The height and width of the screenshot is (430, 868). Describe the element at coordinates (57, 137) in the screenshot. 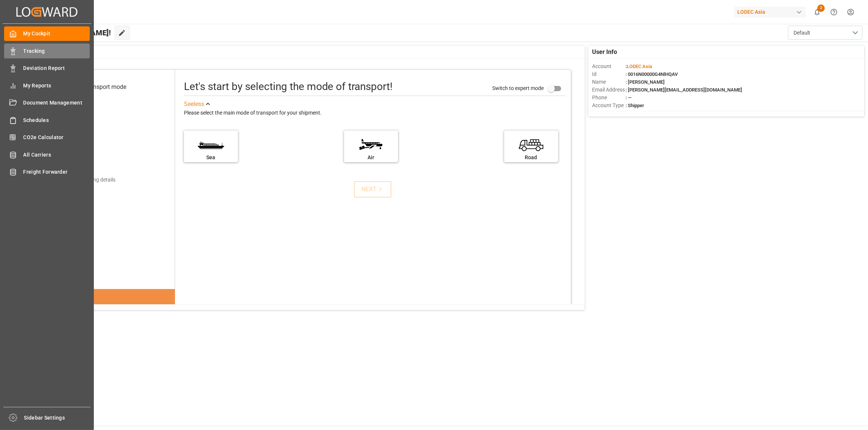

I see `span: CO2e Calculator` at that location.